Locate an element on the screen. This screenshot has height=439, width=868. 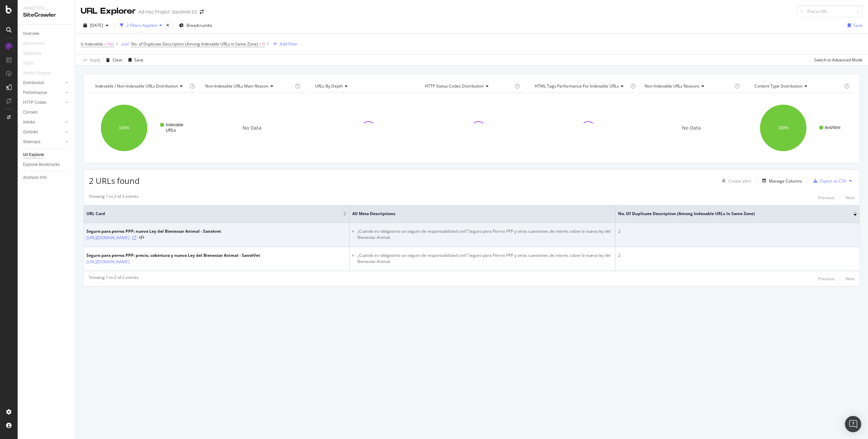
span: Non-Indexable URLs Main Reason is located at coordinates (236, 86).